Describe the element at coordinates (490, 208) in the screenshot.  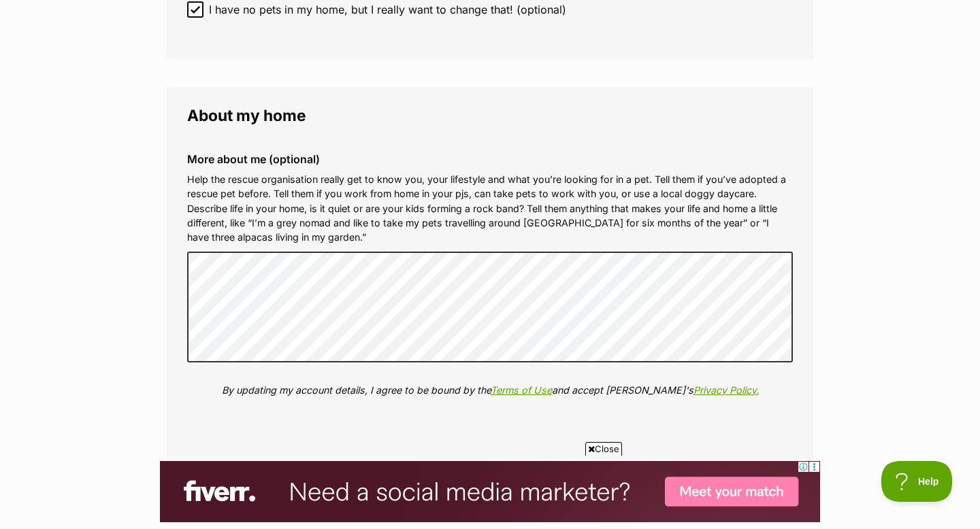
I see `p: Help the rescue organisation really get to know you, your lifestyle and what you’re looking for i...` at that location.